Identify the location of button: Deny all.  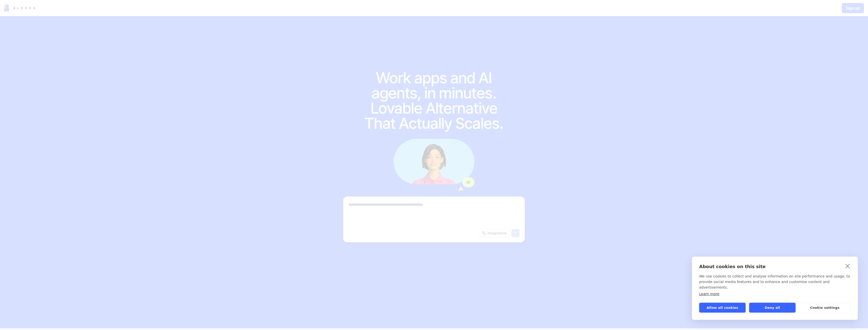
(772, 308).